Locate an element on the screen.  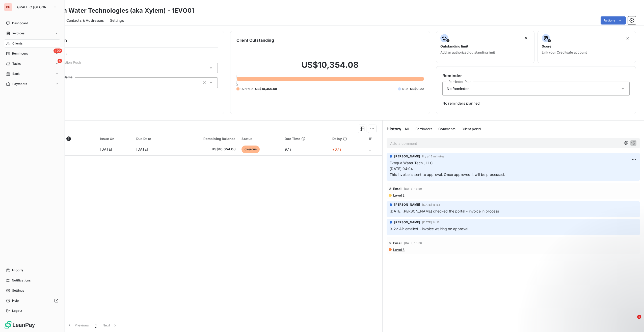
button: 1 is located at coordinates (96, 324).